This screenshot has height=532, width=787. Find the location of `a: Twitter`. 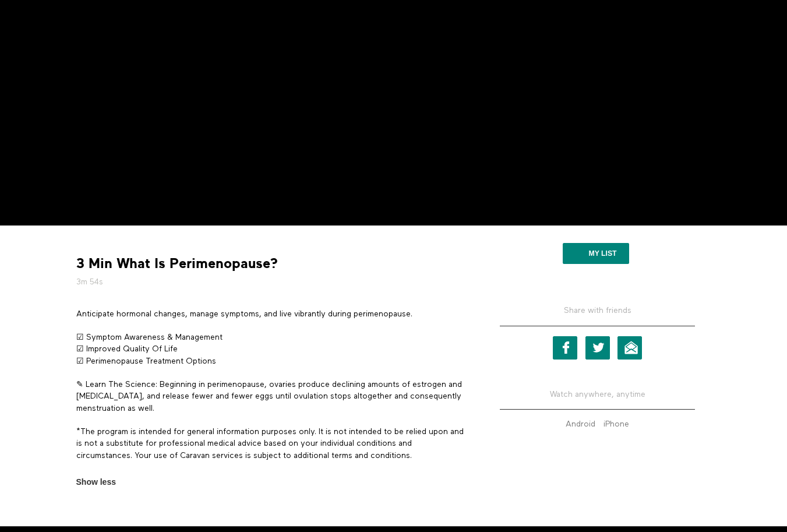

a: Twitter is located at coordinates (598, 348).